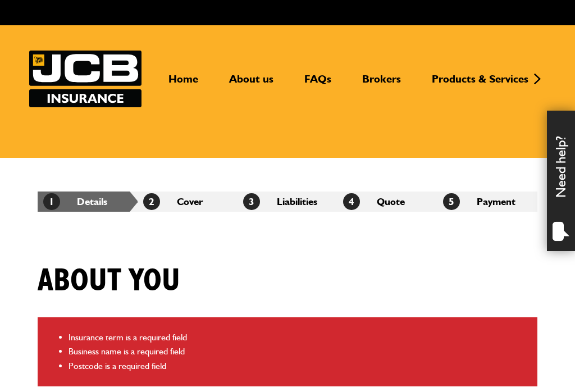 This screenshot has height=392, width=575. I want to click on a: JCB Insurance Services, so click(86, 78).